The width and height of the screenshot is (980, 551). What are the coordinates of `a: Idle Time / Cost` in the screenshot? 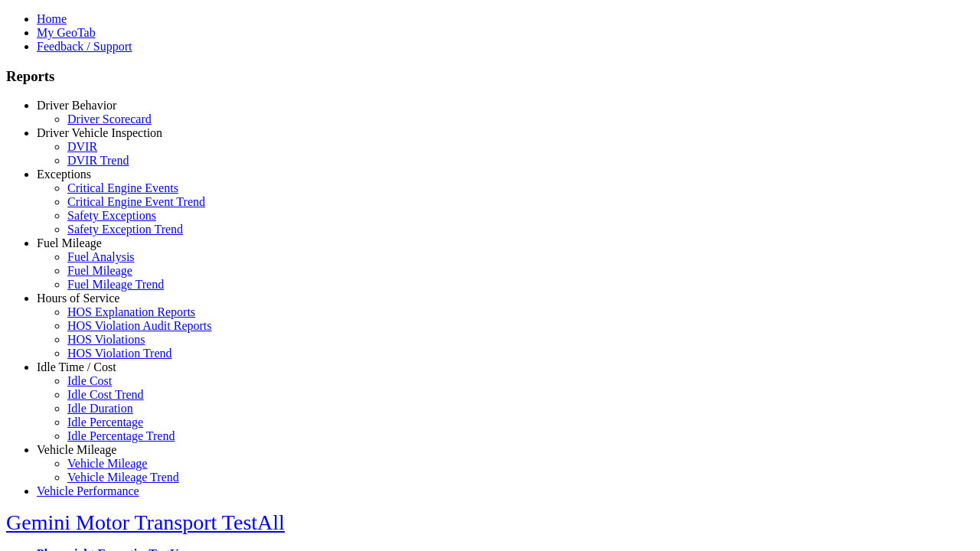 It's located at (77, 367).